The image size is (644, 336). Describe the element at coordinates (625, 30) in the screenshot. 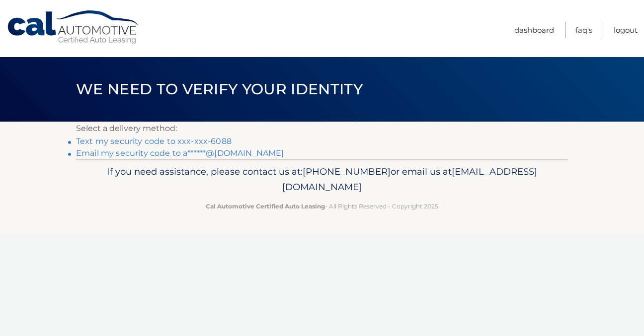

I see `a: Logout` at that location.